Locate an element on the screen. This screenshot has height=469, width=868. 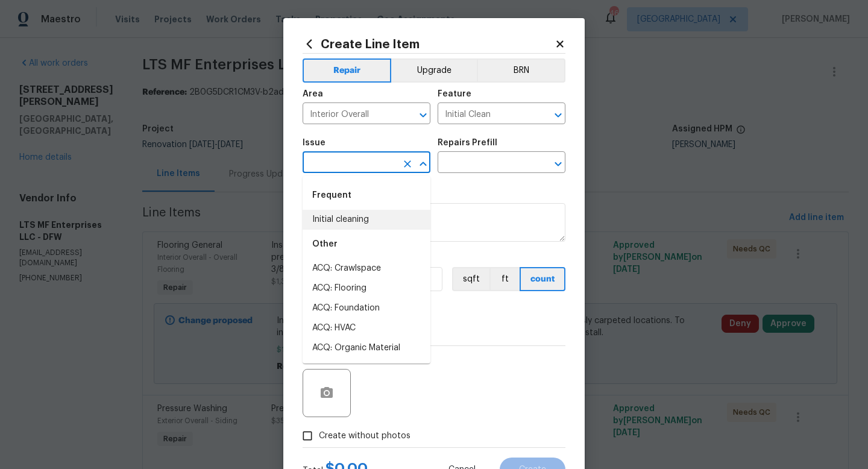
li: ACQ: Paint is located at coordinates (367, 368).